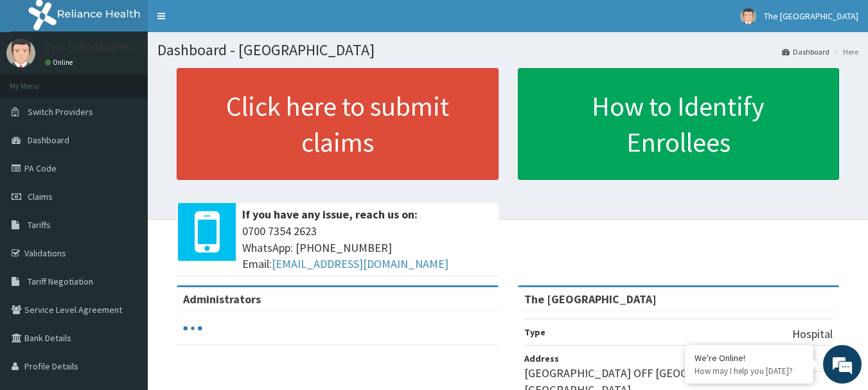  Describe the element at coordinates (60, 282) in the screenshot. I see `span: Tariff Negotiation` at that location.